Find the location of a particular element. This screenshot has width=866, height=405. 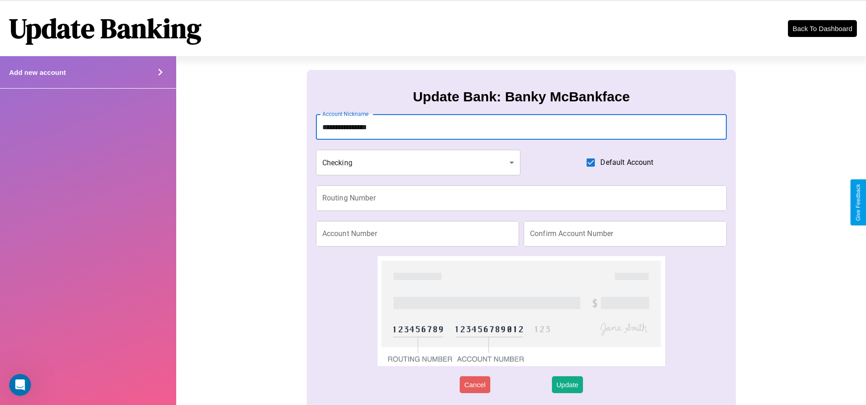

div: Give Feedback is located at coordinates (858, 202).